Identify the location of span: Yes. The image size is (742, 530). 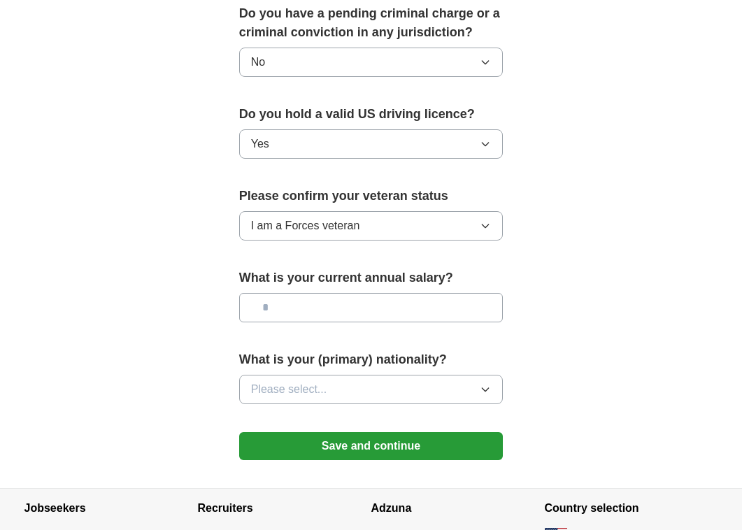
(260, 144).